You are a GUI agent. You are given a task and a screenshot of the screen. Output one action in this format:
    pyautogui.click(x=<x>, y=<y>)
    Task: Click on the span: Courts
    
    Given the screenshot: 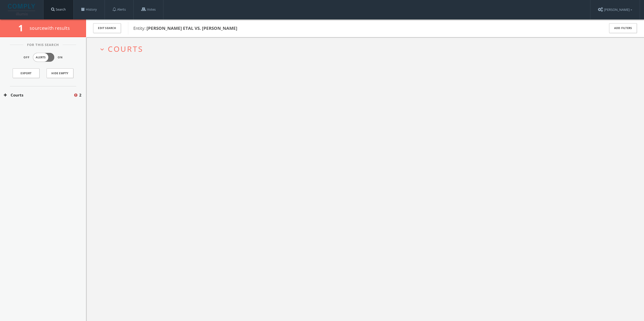 What is the action you would take?
    pyautogui.click(x=125, y=49)
    